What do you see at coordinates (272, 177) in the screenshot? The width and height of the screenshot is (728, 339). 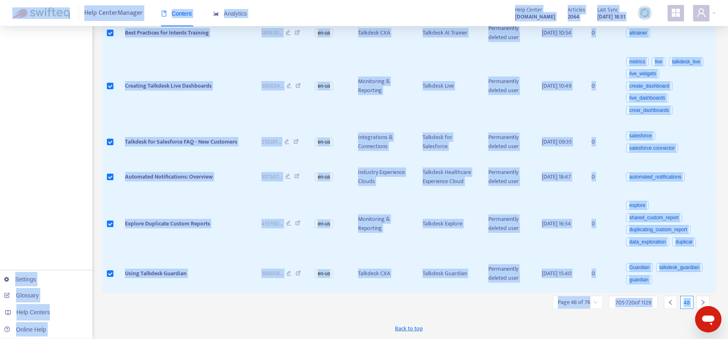 I see `span: 107507 ...` at bounding box center [272, 177].